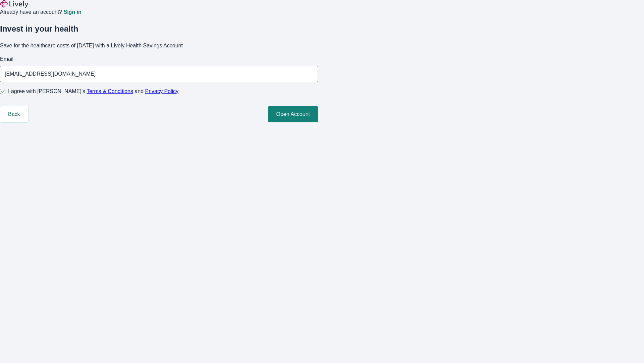 The image size is (644, 363). Describe the element at coordinates (72, 12) in the screenshot. I see `div: Sign in` at that location.